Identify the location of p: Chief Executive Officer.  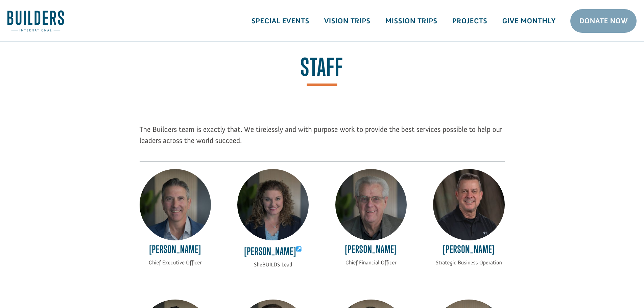
(175, 262).